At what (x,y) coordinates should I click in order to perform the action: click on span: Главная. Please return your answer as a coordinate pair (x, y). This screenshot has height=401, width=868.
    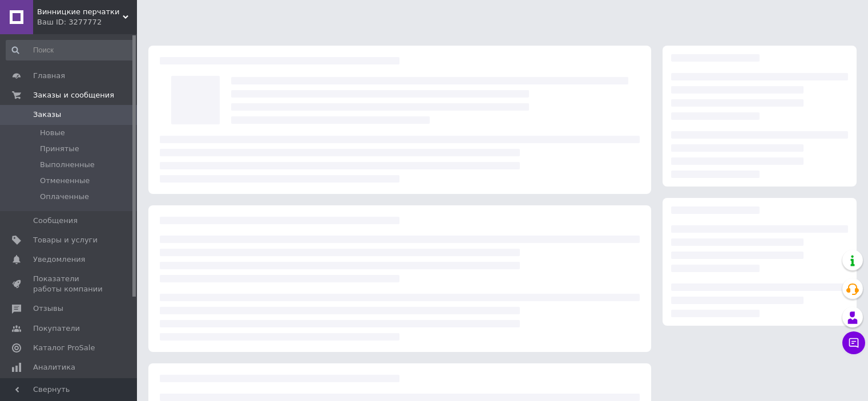
    Looking at the image, I should click on (49, 76).